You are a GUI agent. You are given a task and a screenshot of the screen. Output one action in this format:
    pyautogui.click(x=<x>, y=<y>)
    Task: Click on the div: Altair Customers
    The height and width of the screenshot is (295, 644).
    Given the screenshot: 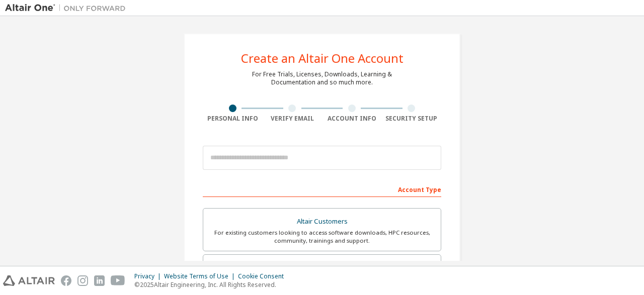 What is the action you would take?
    pyautogui.click(x=322, y=221)
    